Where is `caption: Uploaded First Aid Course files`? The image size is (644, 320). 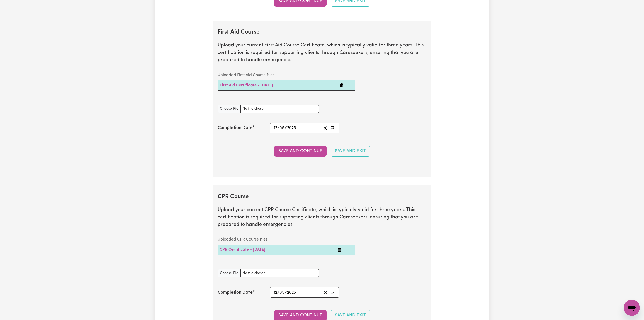
caption: Uploaded First Aid Course files is located at coordinates (286, 75).